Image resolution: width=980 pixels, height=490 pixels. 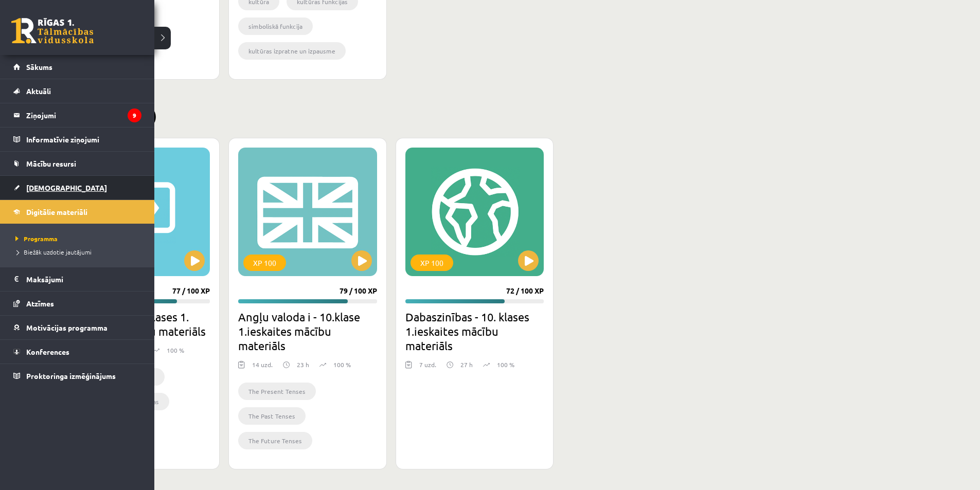 I want to click on span: Konferences, so click(x=48, y=352).